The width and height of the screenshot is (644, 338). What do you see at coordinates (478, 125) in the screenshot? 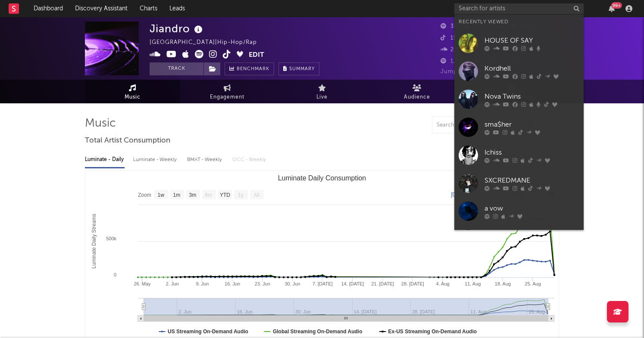
I see `input: Search by song name or URL` at bounding box center [478, 125].